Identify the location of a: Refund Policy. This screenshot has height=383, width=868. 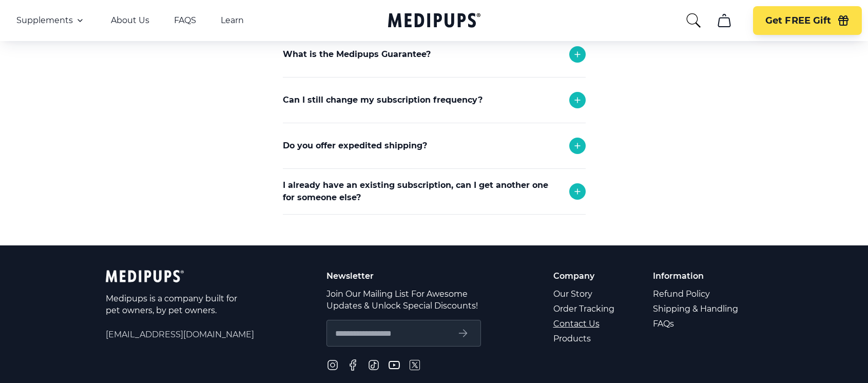
(696, 294).